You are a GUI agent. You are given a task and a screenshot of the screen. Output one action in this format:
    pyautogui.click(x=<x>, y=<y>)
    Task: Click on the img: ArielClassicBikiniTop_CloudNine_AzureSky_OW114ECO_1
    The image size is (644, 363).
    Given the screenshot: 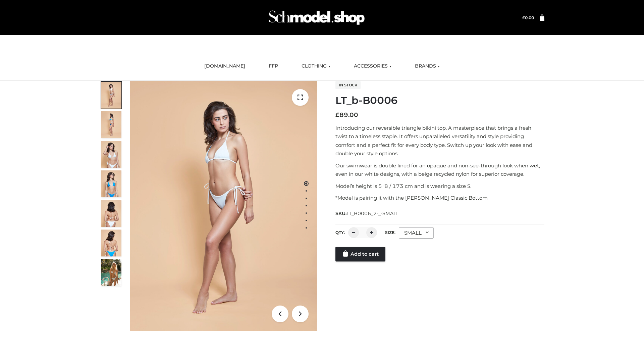 What is the action you would take?
    pyautogui.click(x=224, y=206)
    